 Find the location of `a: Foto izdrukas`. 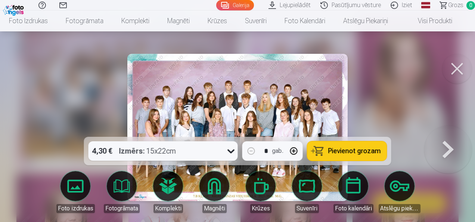

a: Foto izdrukas is located at coordinates (75, 192).